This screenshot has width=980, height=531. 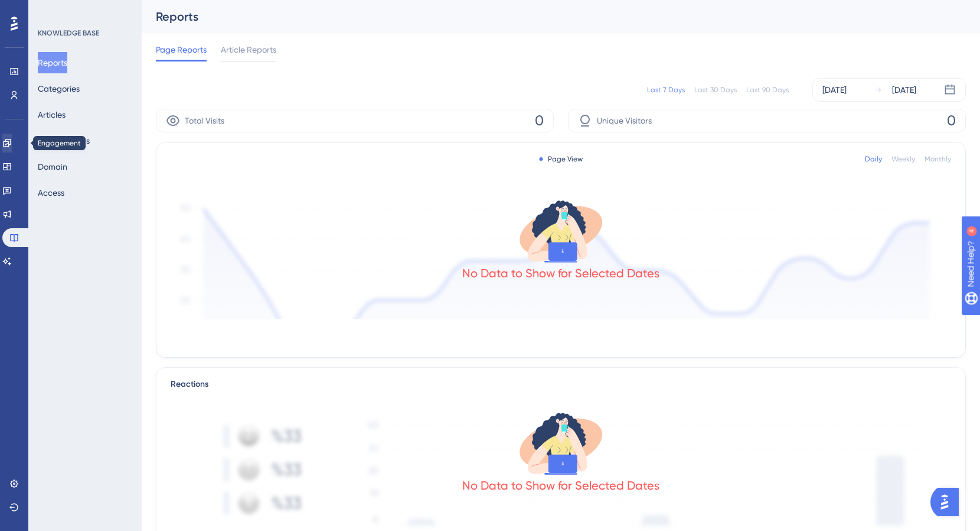 What do you see at coordinates (64, 141) in the screenshot?
I see `button: Page Settings` at bounding box center [64, 141].